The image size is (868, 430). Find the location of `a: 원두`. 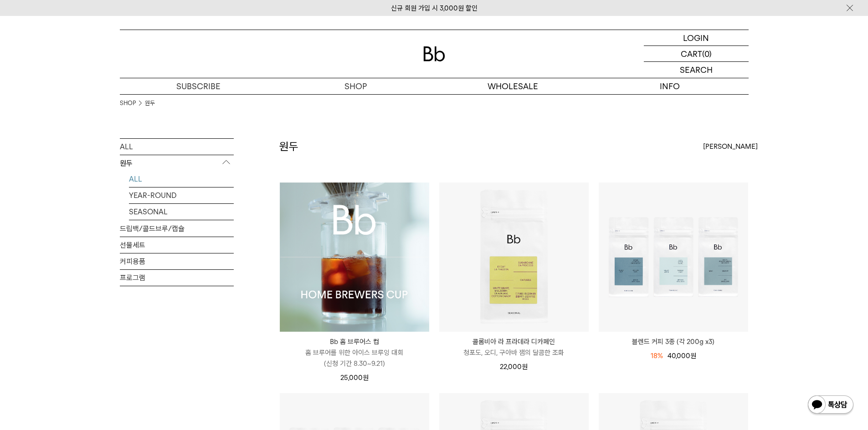

a: 원두 is located at coordinates (150, 104).